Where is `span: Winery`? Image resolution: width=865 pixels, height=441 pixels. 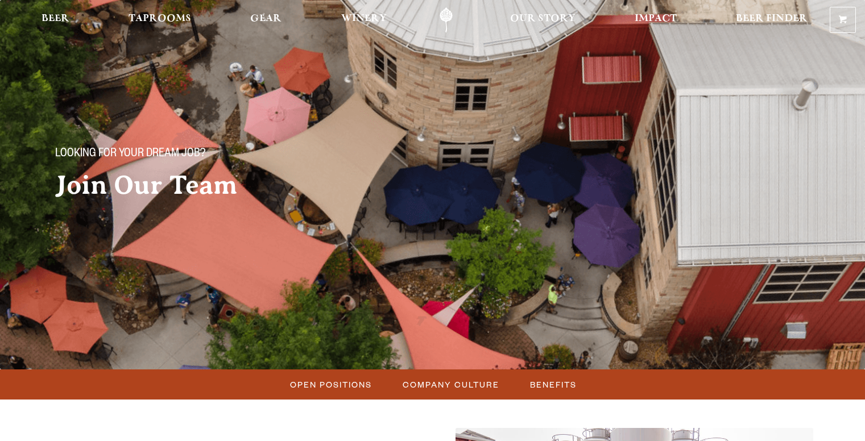
span: Winery is located at coordinates (364, 19).